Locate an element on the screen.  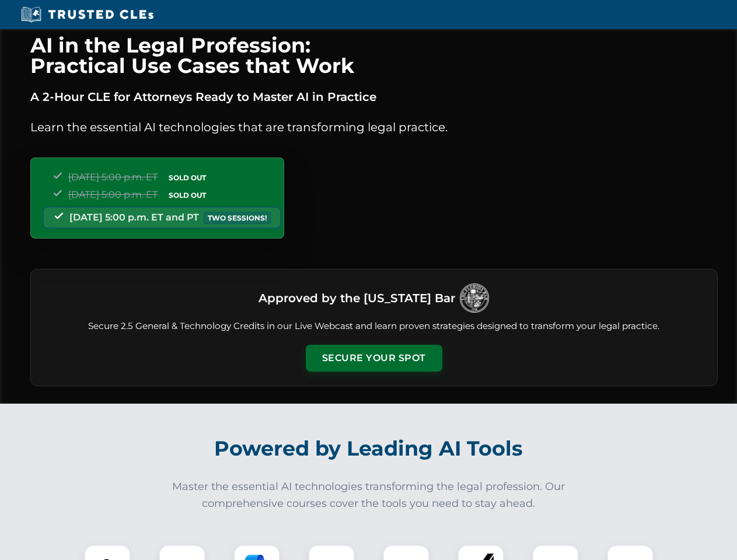
p: Secure 2.5 General & Technology Credits in our Live Webcast and learn proven strategies designed ... is located at coordinates (374, 326).